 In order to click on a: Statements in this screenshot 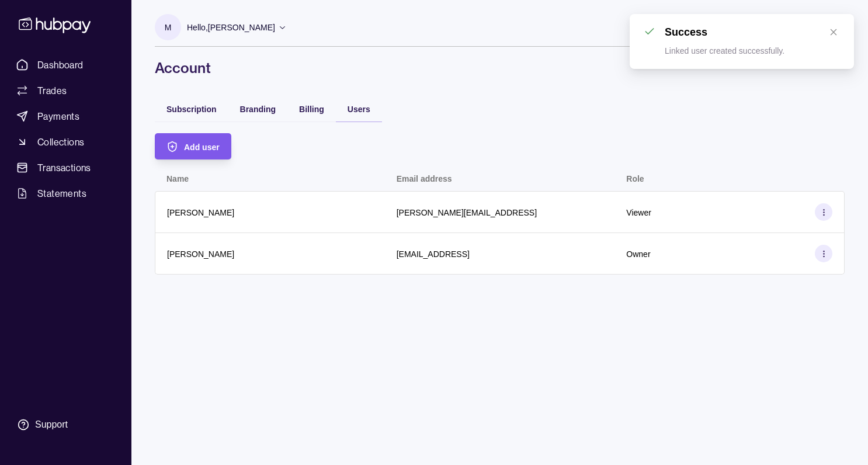, I will do `click(65, 193)`.